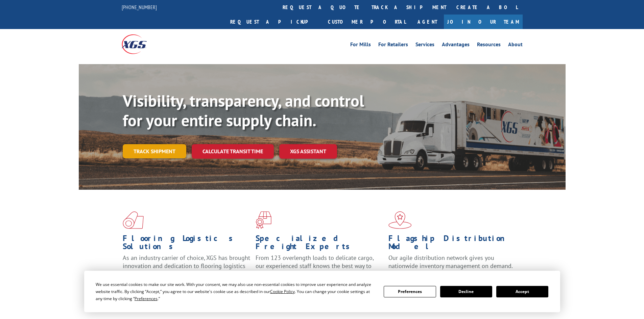 The image size is (644, 319). I want to click on button: Accept, so click(522, 292).